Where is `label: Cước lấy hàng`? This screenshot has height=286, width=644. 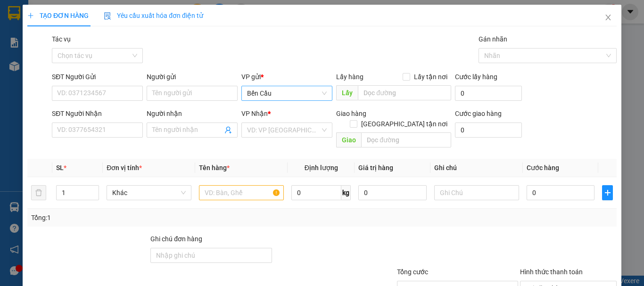 label: Cước lấy hàng is located at coordinates (476, 77).